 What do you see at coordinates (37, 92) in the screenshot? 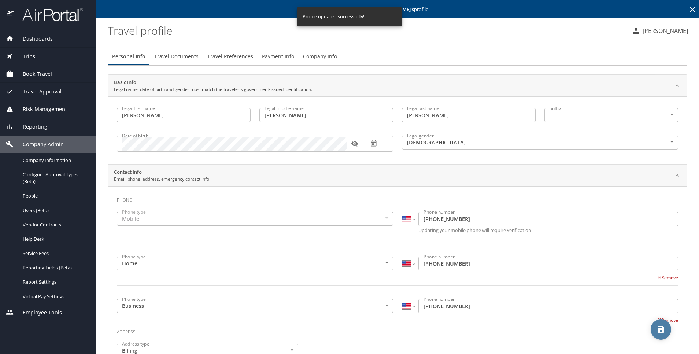
I see `span: Travel Approval` at bounding box center [37, 92].